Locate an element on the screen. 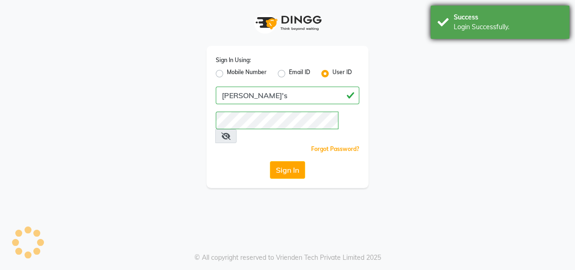  label: Sign In Using: is located at coordinates (233, 60).